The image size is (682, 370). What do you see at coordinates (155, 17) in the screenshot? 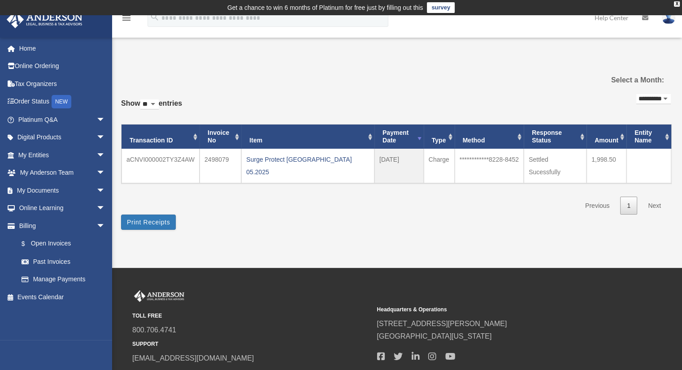
I see `i: search` at bounding box center [155, 17].